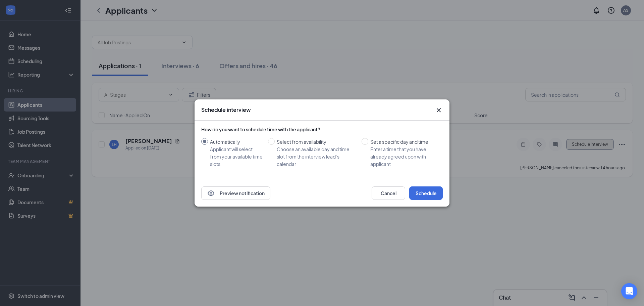  Describe the element at coordinates (317, 157) in the screenshot. I see `div: Choose an available day and time slot from the interview lead’s calendar` at that location.